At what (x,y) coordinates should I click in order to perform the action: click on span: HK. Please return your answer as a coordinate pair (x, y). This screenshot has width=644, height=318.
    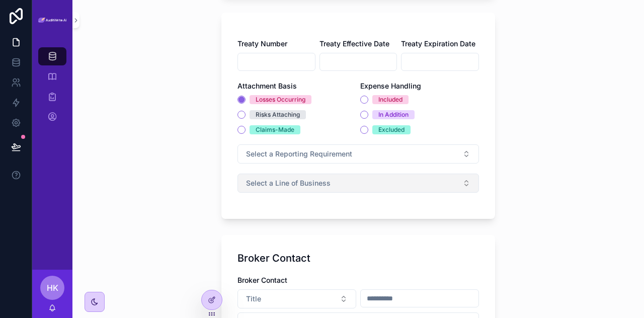
    Looking at the image, I should click on (52, 288).